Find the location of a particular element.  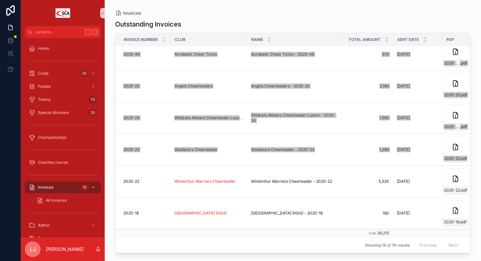

span: Invoice Number is located at coordinates (141, 40).